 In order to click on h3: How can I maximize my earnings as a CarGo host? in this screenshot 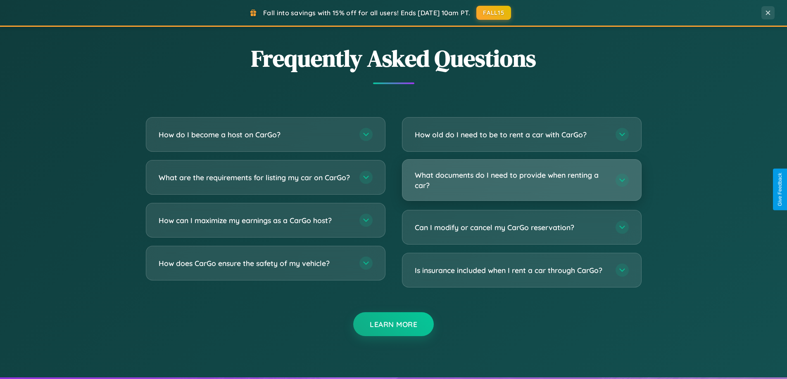, I will do `click(255, 221)`.